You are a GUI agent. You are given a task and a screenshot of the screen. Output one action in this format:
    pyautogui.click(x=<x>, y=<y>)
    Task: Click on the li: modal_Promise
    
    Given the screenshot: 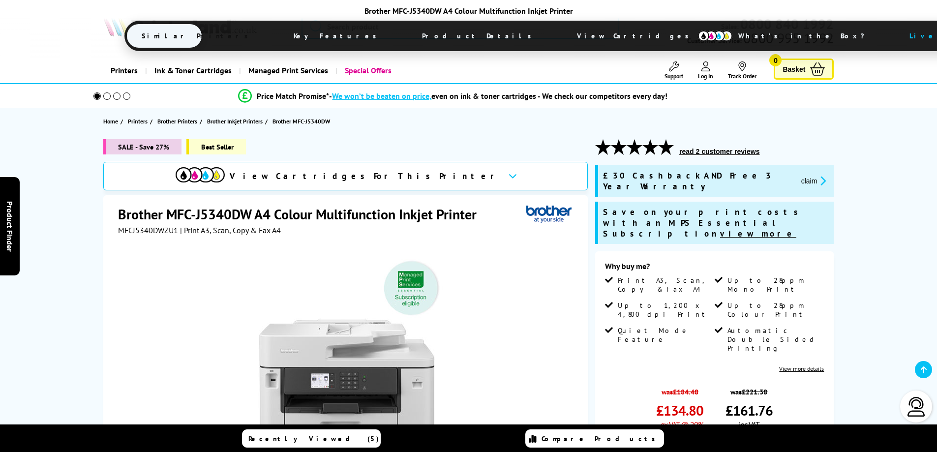 What is the action you would take?
    pyautogui.click(x=453, y=96)
    